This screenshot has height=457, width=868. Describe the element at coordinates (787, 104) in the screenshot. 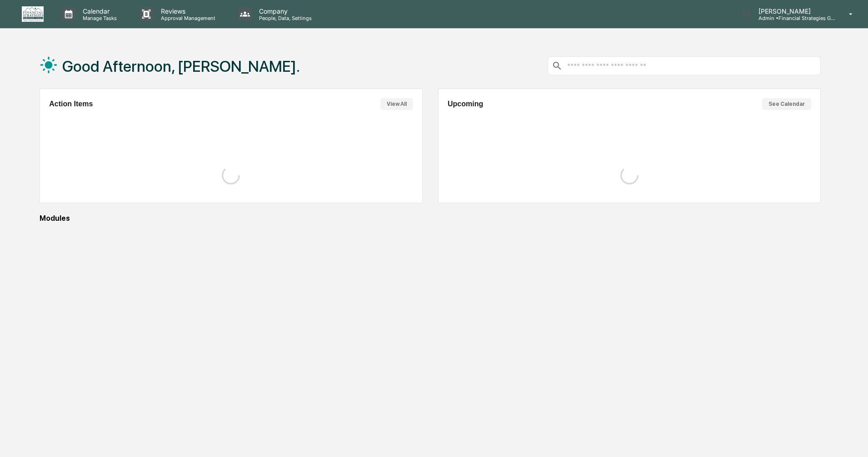

I see `button: See Calendar` at that location.